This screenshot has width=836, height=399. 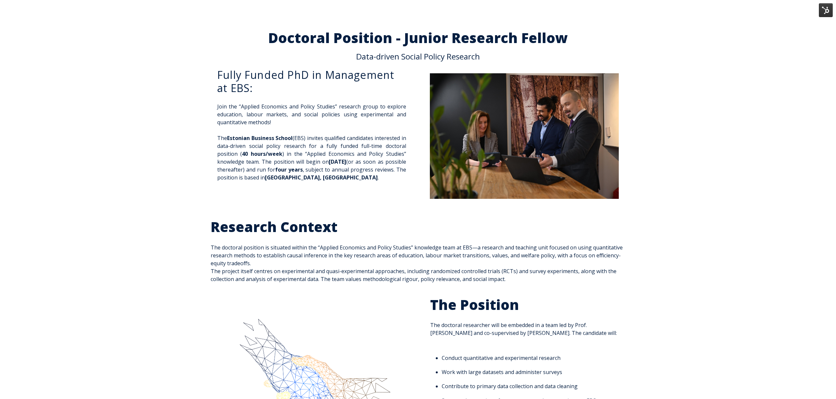 I want to click on h2: The Position, so click(x=527, y=305).